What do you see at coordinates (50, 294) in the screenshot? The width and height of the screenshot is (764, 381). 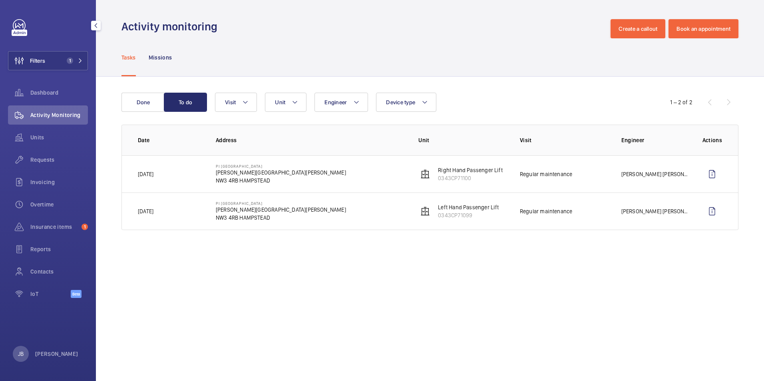 I see `span: IoT` at bounding box center [50, 294].